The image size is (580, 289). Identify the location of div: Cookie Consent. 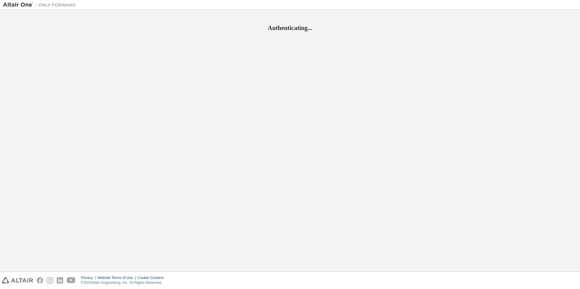
(152, 278).